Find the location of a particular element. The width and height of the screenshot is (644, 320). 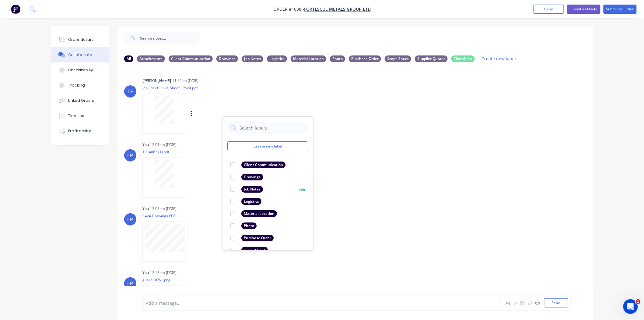

p: 0424 Drawings.PDF is located at coordinates (168, 216).